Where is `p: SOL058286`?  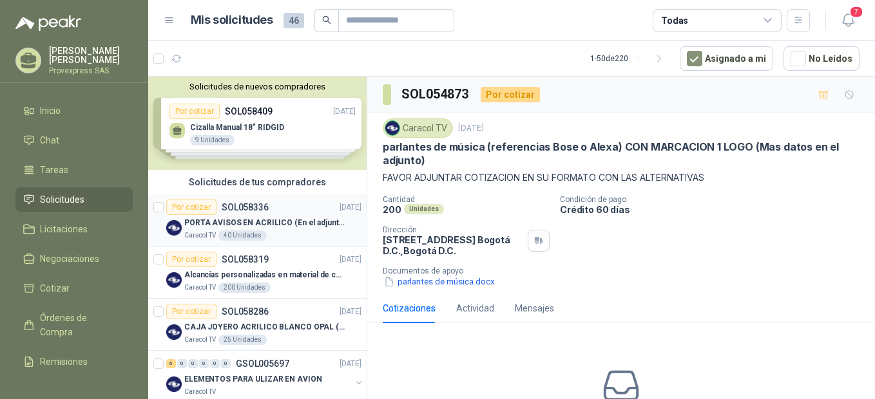
p: SOL058286 is located at coordinates (245, 312).